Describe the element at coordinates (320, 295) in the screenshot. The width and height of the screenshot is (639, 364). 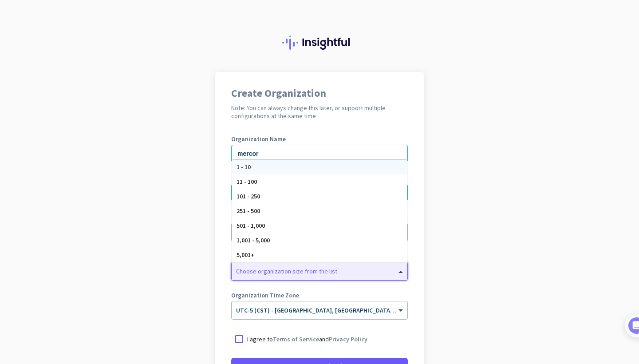
I see `label: Organization Time Zone` at that location.